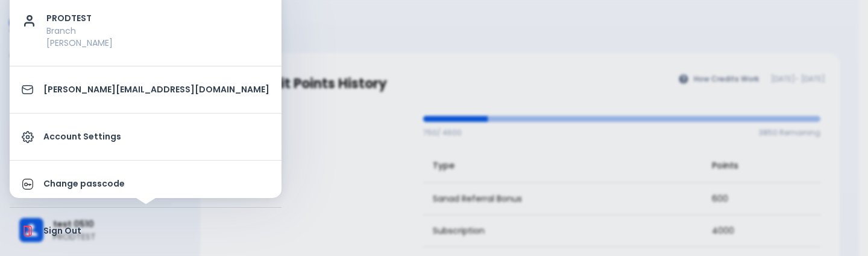  Describe the element at coordinates (158, 18) in the screenshot. I see `p: PRODTEST` at that location.